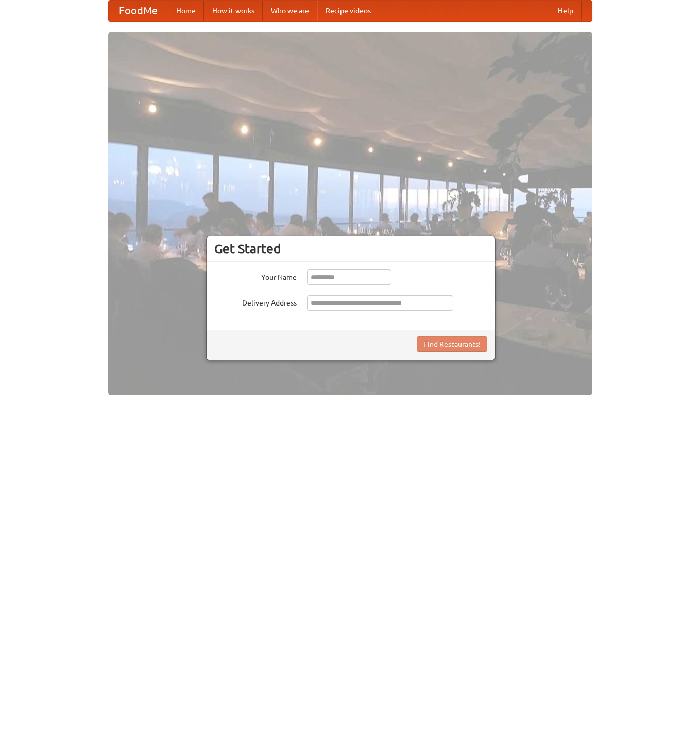 This screenshot has width=700, height=729. I want to click on a: FoodMe, so click(138, 11).